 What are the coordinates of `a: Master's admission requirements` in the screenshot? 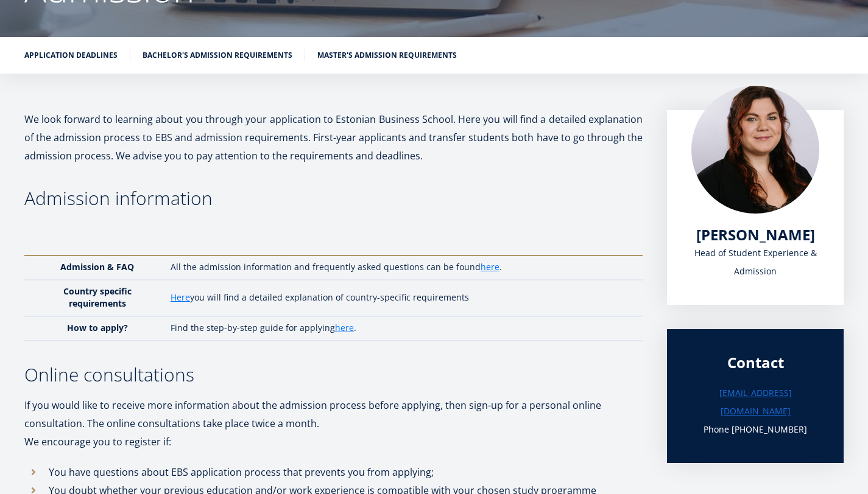 It's located at (387, 56).